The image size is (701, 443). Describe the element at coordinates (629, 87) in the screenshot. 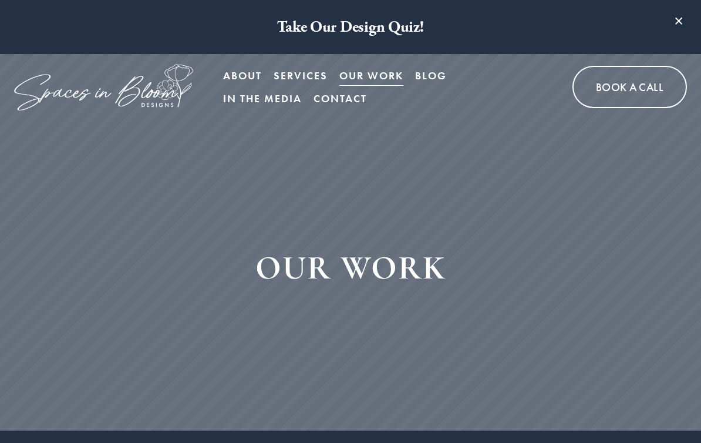

I see `a: Book A Call` at that location.